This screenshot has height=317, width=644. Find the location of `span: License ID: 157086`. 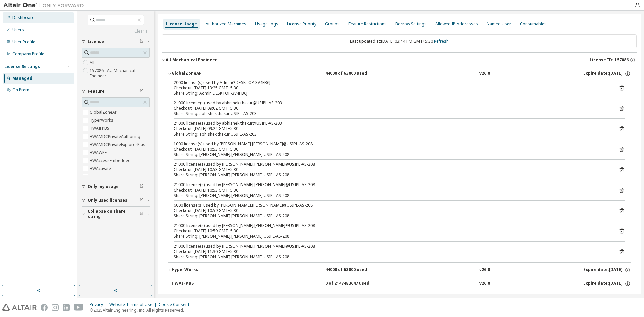

span: License ID: 157086 is located at coordinates (609, 60).